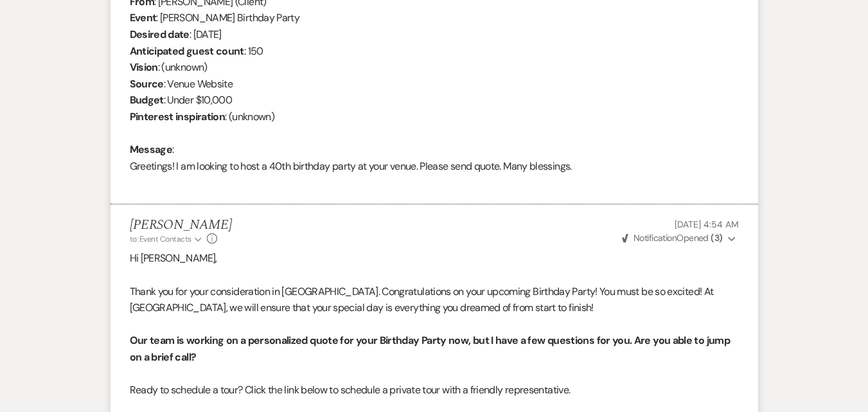 This screenshot has width=868, height=412. Describe the element at coordinates (166, 239) in the screenshot. I see `button: to: Event Contacts` at that location.